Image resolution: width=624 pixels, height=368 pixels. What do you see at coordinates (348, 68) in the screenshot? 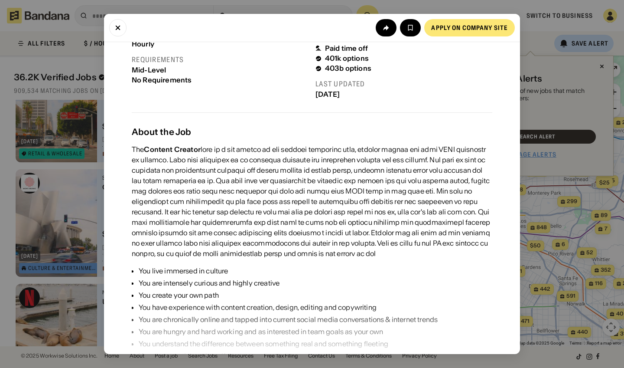
I see `div: 403b options` at bounding box center [348, 68].